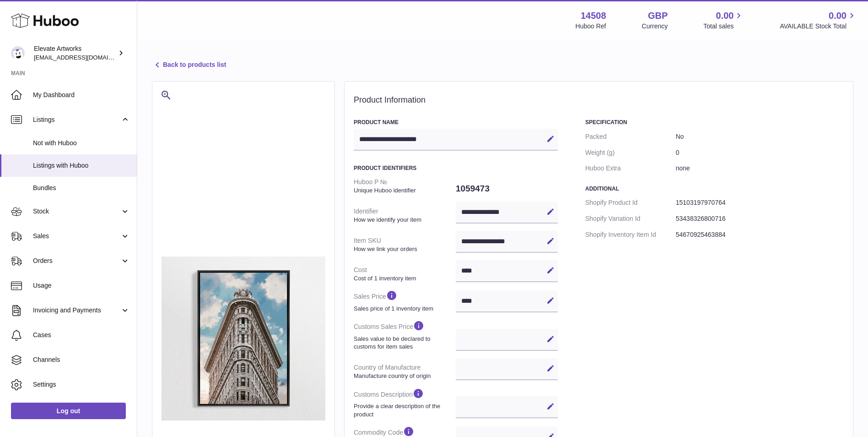  I want to click on span: Sales, so click(76, 235).